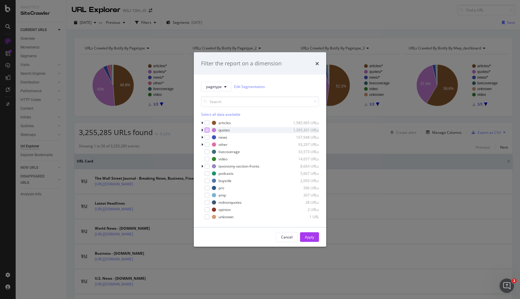  What do you see at coordinates (221, 188) in the screenshot?
I see `div: pro` at bounding box center [221, 188].